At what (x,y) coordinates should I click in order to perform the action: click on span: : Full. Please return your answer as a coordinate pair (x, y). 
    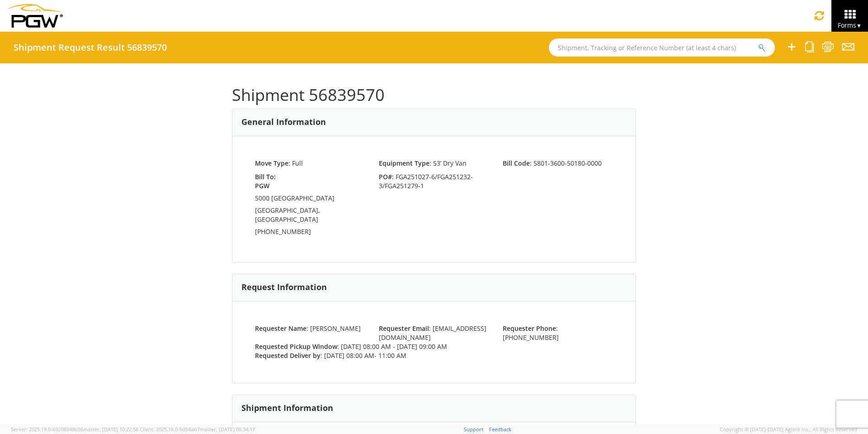
    Looking at the image, I should click on (279, 163).